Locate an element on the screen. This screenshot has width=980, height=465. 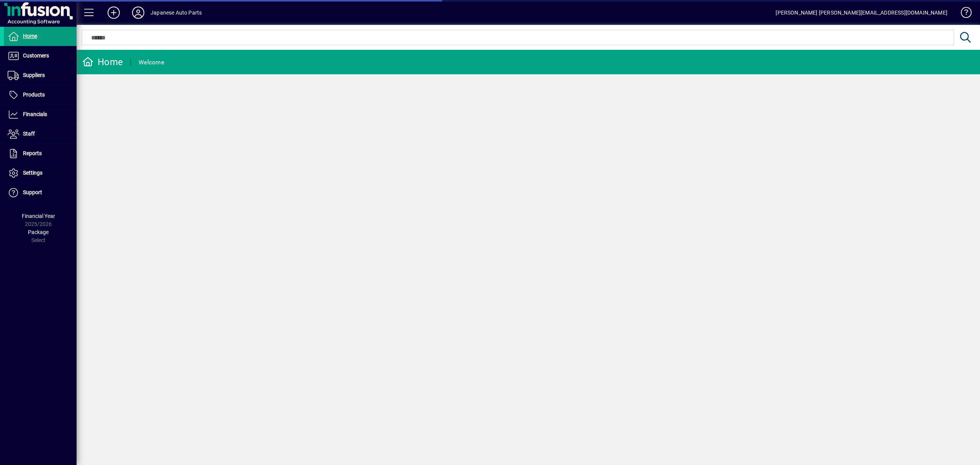
a: Customers is located at coordinates (41, 56).